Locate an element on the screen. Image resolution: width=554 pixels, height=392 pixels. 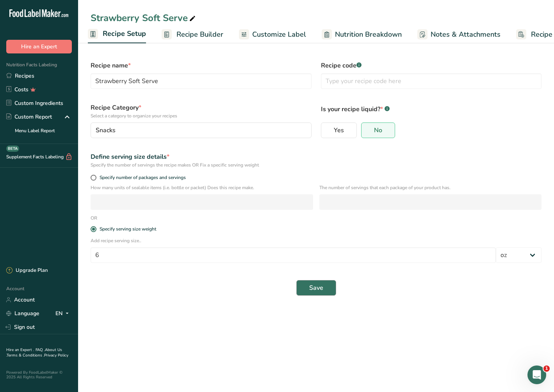
span: Notes & Attachments is located at coordinates (465, 34).